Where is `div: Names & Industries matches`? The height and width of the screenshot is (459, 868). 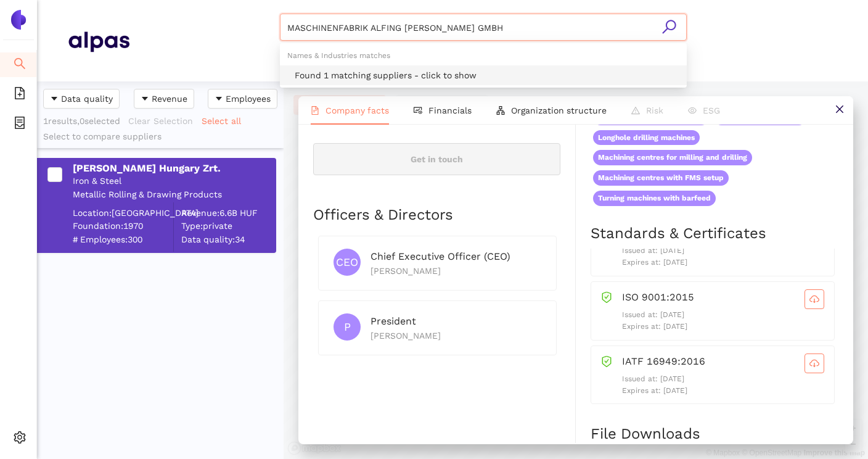
div: Names & Industries matches is located at coordinates (483, 55).